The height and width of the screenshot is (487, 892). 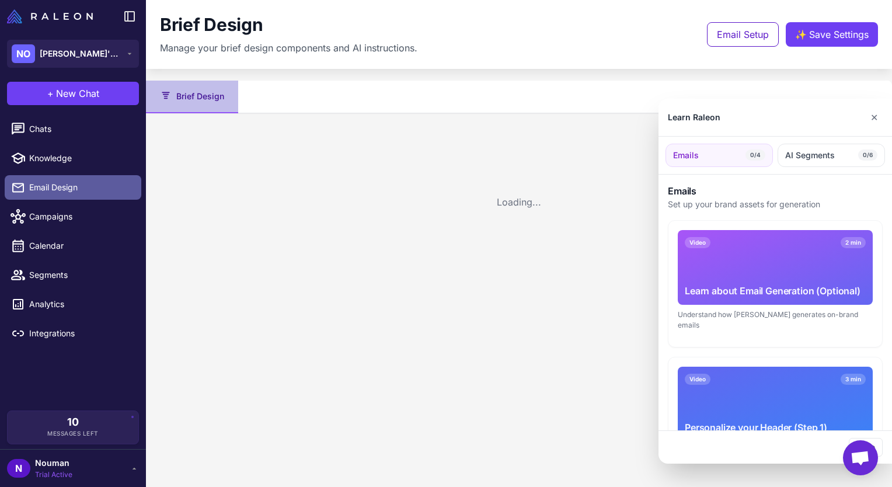 I want to click on h3: Emails, so click(x=775, y=191).